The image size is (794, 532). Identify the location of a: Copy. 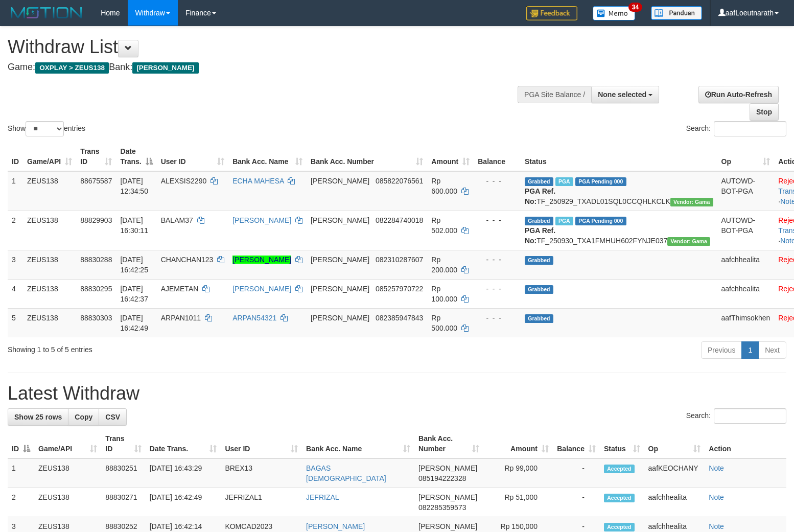
(83, 417).